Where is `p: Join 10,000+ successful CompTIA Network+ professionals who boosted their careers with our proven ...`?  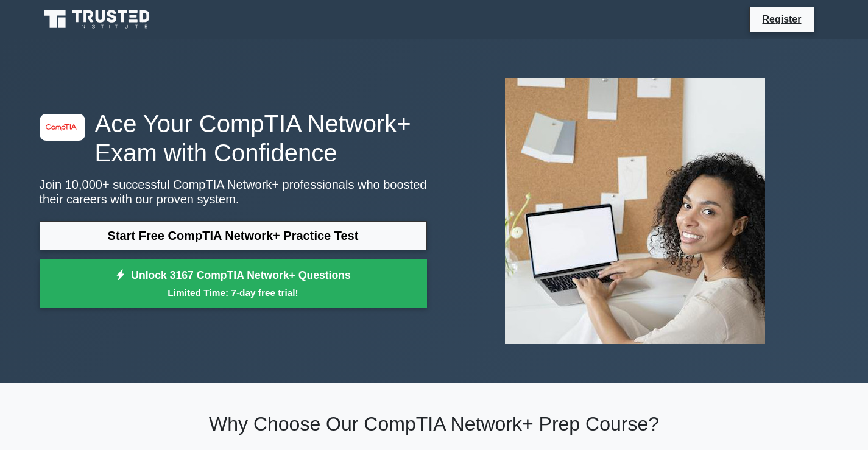 p: Join 10,000+ successful CompTIA Network+ professionals who boosted their careers with our proven ... is located at coordinates (233, 192).